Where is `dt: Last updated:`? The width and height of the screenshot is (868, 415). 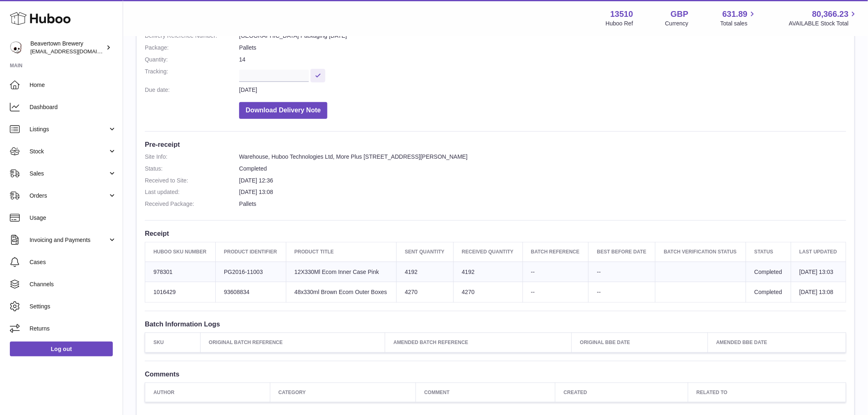 dt: Last updated: is located at coordinates (192, 192).